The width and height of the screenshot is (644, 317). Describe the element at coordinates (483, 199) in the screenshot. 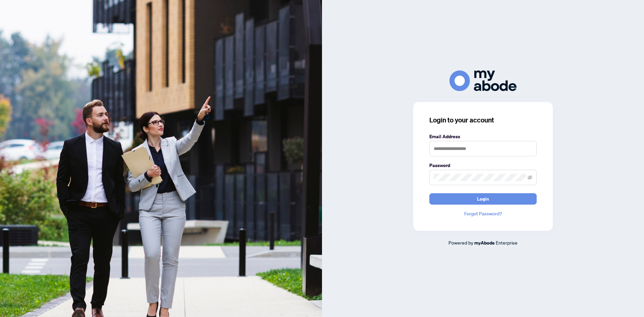

I see `span: Login` at that location.